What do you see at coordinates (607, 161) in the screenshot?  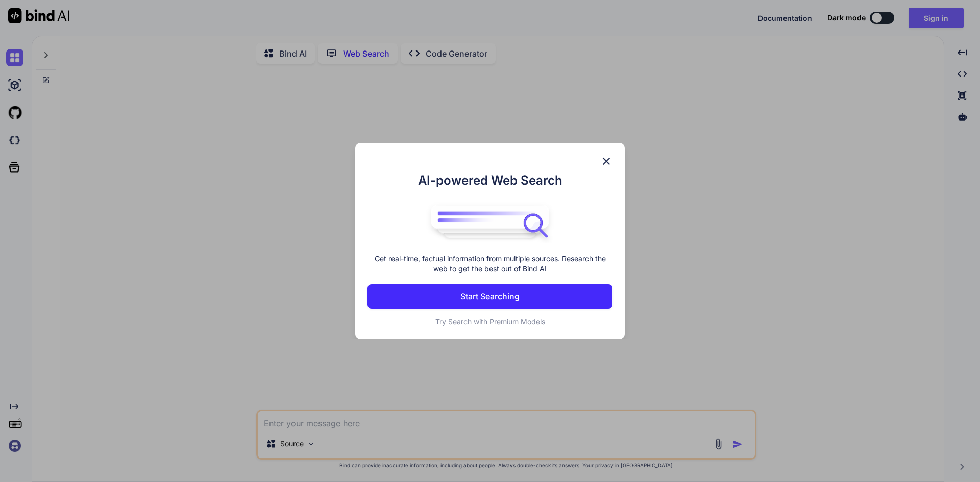 I see `img: close` at bounding box center [607, 161].